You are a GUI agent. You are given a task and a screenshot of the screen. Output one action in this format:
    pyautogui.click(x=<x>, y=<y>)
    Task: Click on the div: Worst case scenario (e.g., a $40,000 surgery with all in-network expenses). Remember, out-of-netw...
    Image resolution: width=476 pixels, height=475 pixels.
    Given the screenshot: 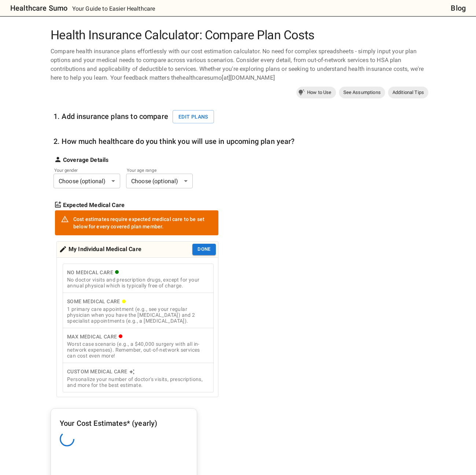 What is the action you would take?
    pyautogui.click(x=138, y=349)
    